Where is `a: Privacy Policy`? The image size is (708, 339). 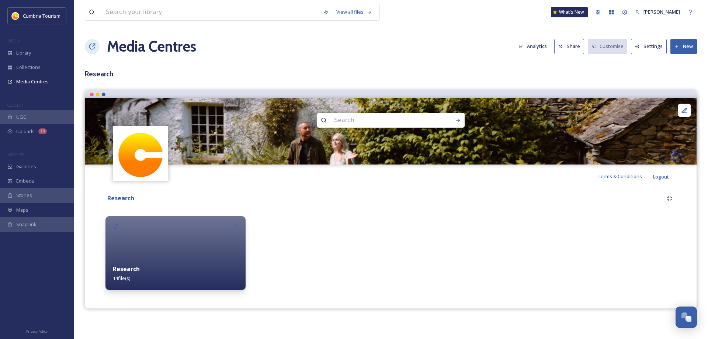
a: Privacy Policy is located at coordinates (37, 331).